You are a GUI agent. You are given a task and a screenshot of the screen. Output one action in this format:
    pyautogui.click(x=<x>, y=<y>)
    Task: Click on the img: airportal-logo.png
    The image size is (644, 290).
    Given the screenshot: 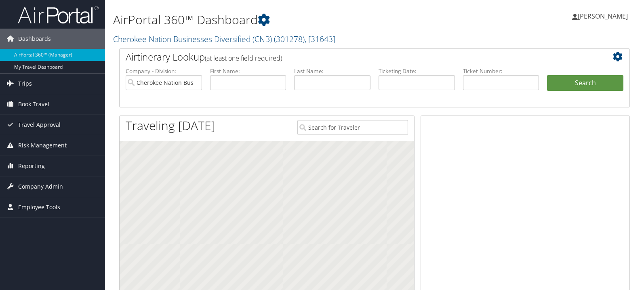 What is the action you would take?
    pyautogui.click(x=58, y=15)
    